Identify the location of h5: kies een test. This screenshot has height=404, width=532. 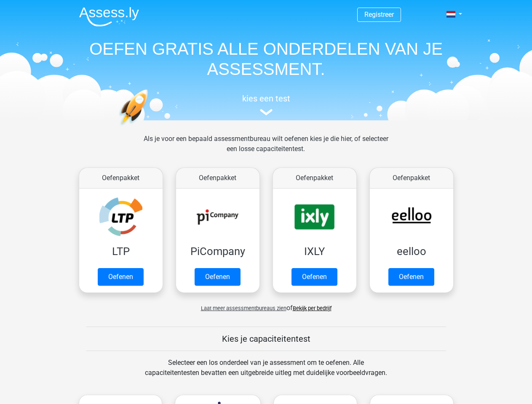
(266, 98).